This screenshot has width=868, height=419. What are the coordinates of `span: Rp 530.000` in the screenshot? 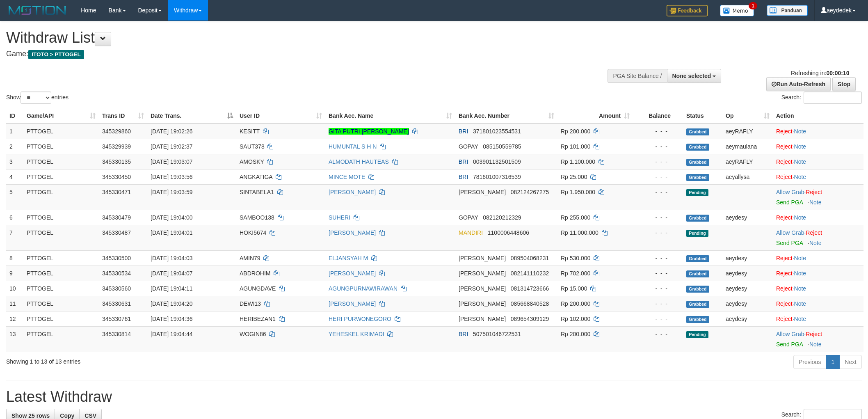 It's located at (575, 258).